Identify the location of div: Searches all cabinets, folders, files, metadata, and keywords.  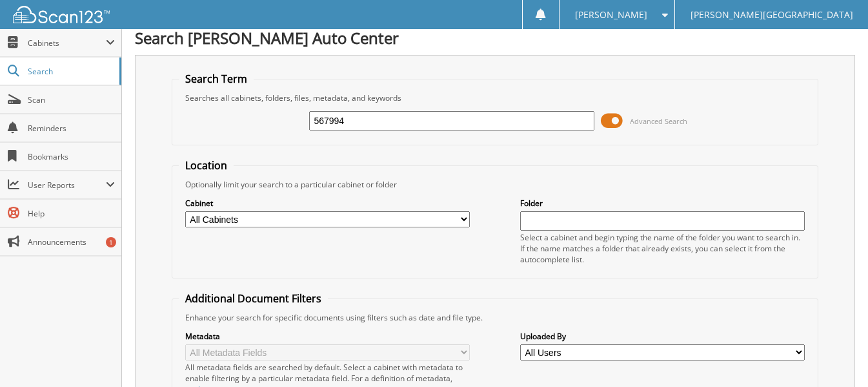
(495, 98).